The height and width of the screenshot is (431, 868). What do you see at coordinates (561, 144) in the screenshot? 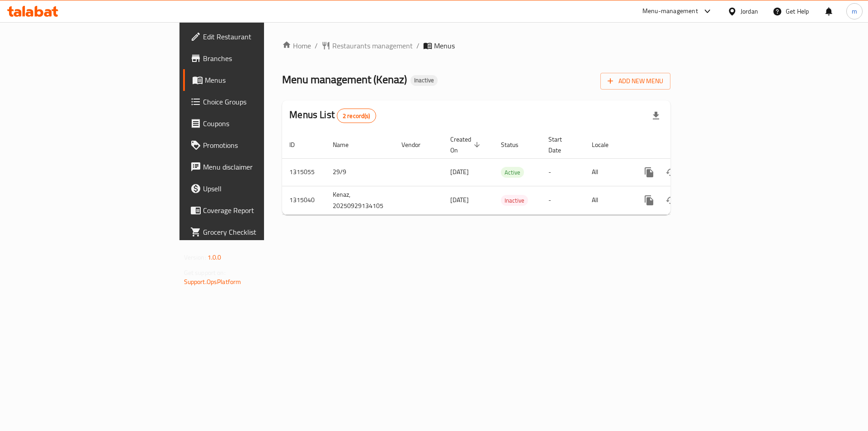
I see `span: Start Date` at bounding box center [561, 144].